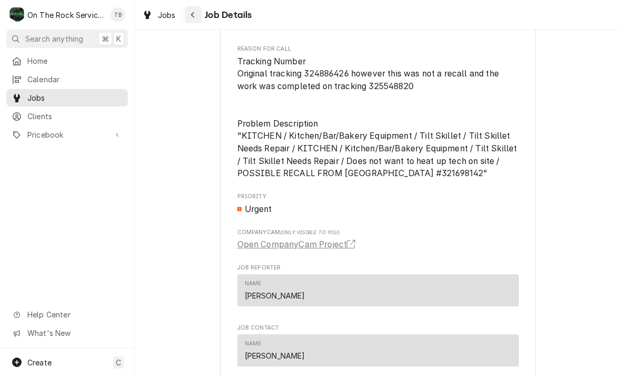  Describe the element at coordinates (67, 134) in the screenshot. I see `a: Go to Pricebook` at that location.